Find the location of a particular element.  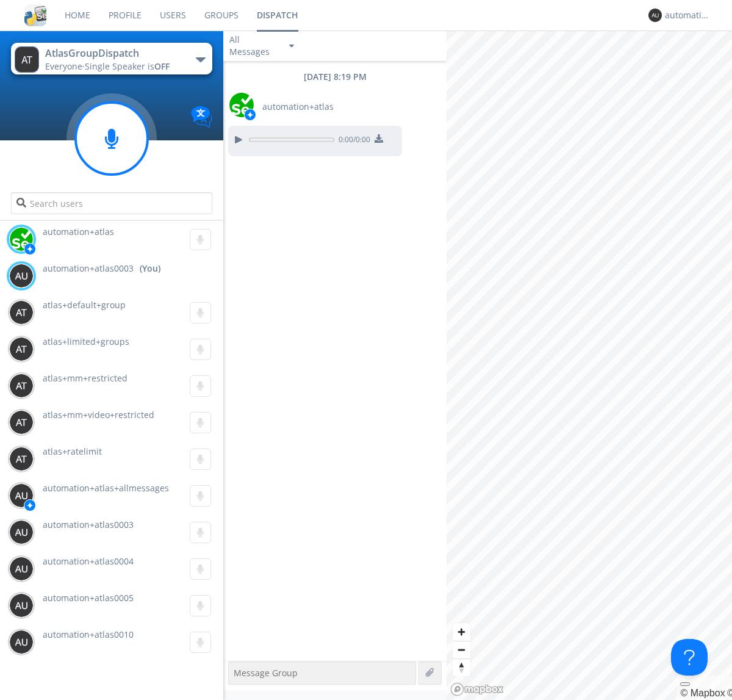

span: automation+atlas0010 is located at coordinates (88, 634).